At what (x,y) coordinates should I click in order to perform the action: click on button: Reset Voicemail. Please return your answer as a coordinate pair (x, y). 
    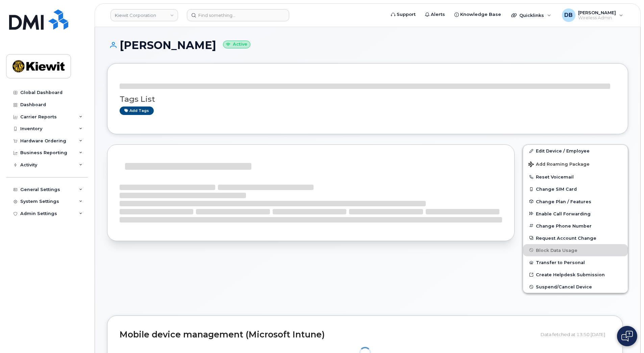
    Looking at the image, I should click on (575, 176).